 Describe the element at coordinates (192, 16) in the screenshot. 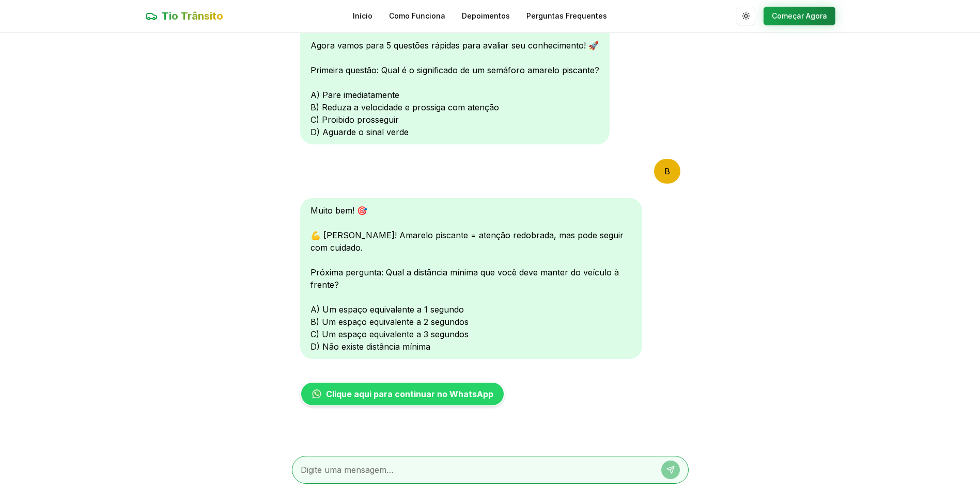

I see `span: Tio Trânsito` at that location.